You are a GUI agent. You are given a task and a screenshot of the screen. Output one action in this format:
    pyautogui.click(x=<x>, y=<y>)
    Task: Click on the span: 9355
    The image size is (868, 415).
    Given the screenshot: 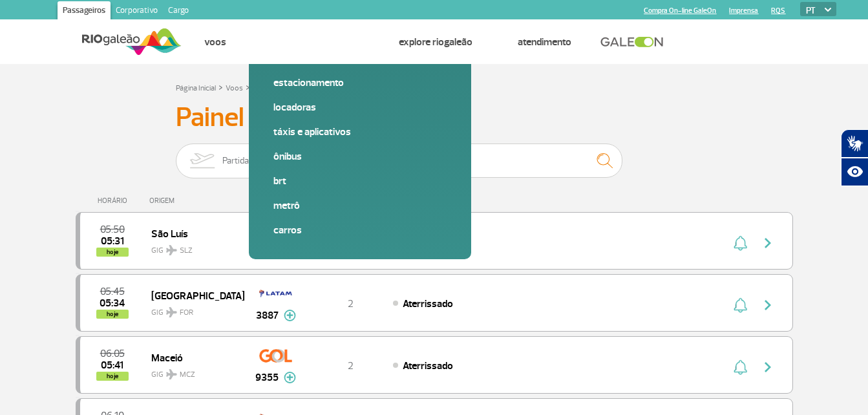 What is the action you would take?
    pyautogui.click(x=267, y=378)
    